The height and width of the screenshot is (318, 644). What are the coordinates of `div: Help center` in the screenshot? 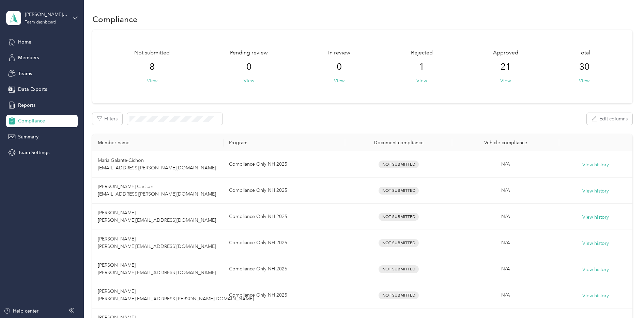 It's located at (21, 311).